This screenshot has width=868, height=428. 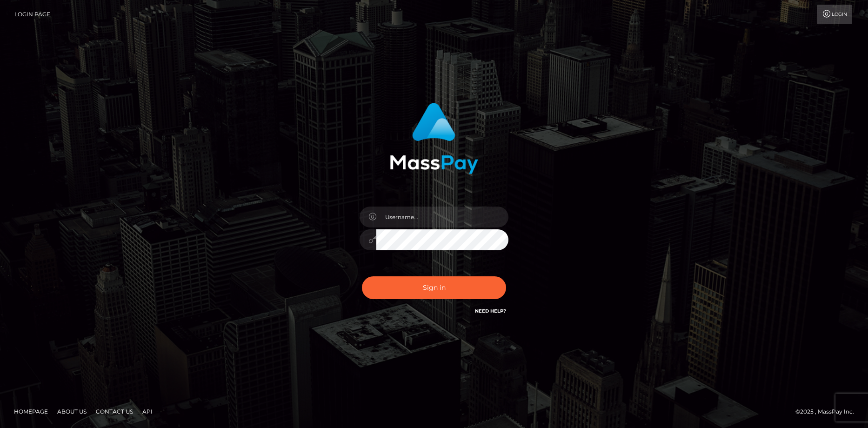 I want to click on a: Login Page, so click(x=32, y=14).